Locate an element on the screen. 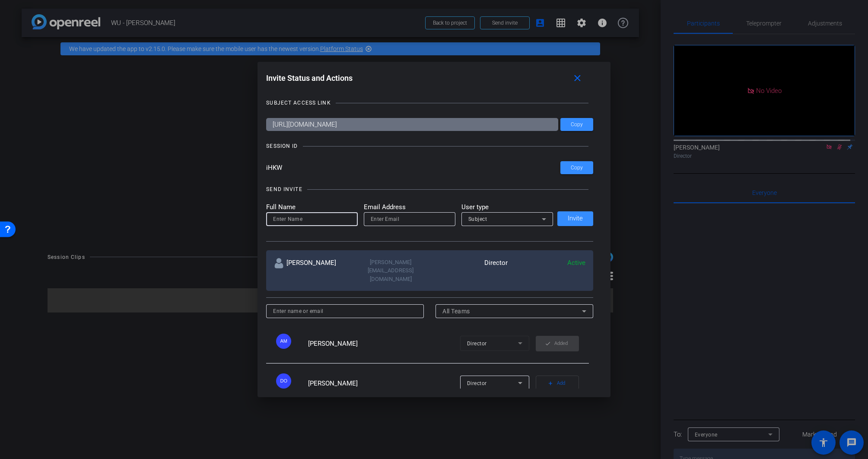  span: Director is located at coordinates (477, 383).